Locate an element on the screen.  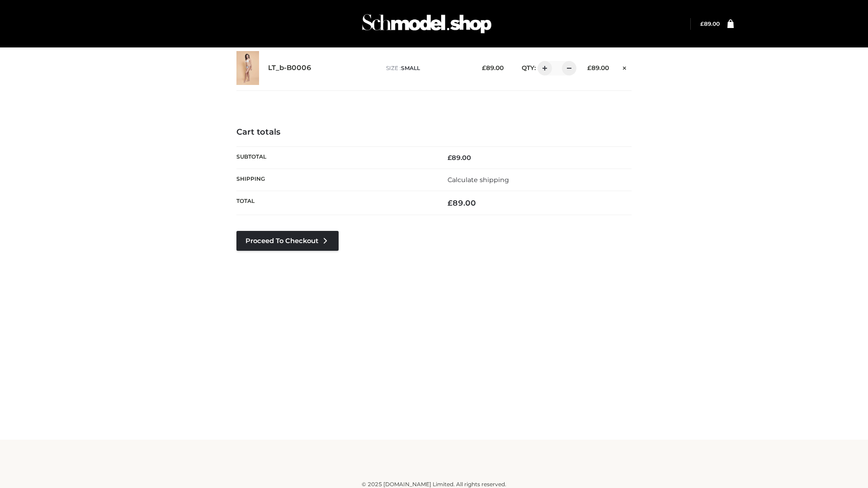
a: Proceed to Checkout is located at coordinates (288, 241).